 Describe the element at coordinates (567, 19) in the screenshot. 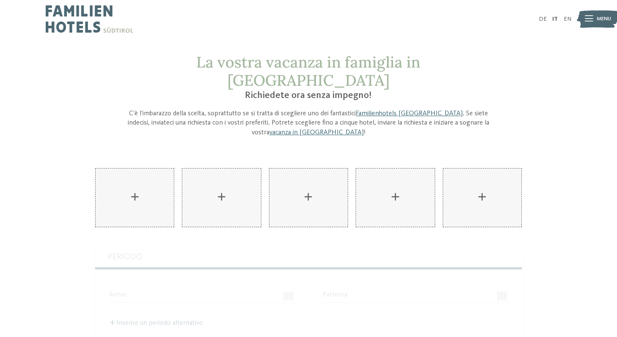

I see `a: EN` at that location.